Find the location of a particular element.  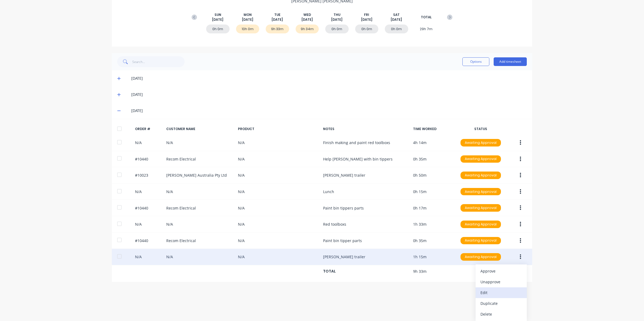

div: Edit is located at coordinates (502, 293).